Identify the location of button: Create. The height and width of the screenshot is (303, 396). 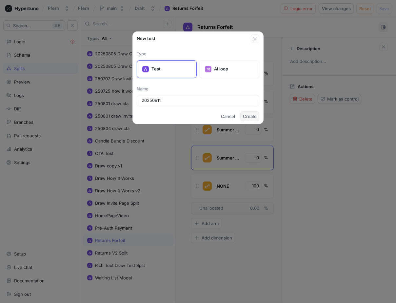
(250, 116).